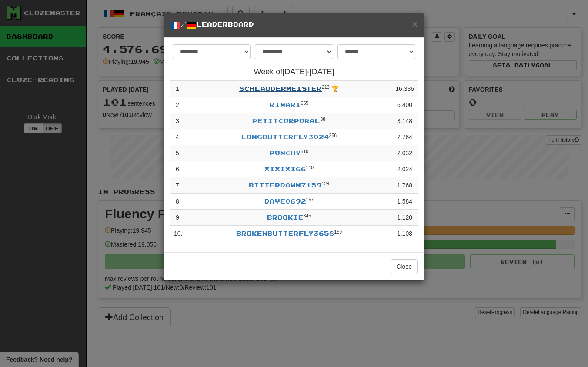 This screenshot has height=367, width=588. What do you see at coordinates (178, 169) in the screenshot?
I see `td: 6 .` at bounding box center [178, 169].